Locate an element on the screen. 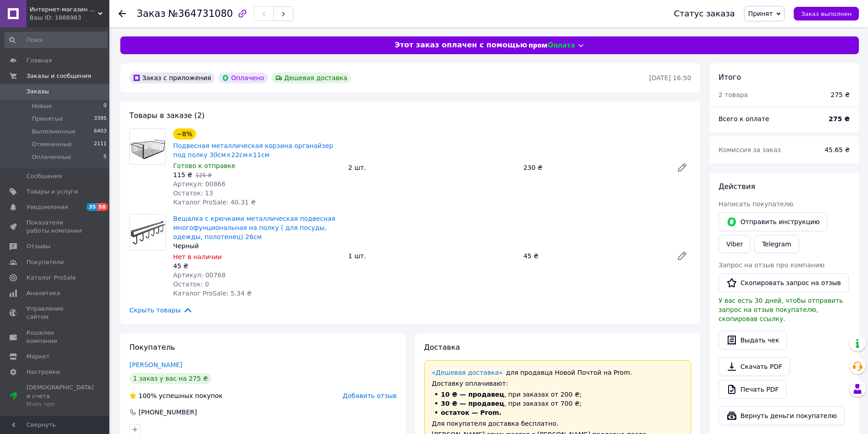 This screenshot has height=434, width=868. span: Этот заказ оплачен с помощью is located at coordinates (461, 45).